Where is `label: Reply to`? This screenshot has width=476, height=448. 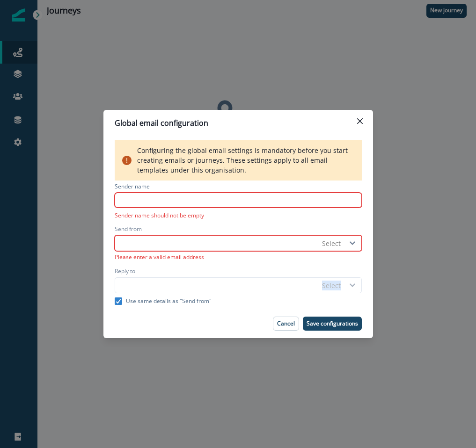
label: Reply to is located at coordinates (125, 272).